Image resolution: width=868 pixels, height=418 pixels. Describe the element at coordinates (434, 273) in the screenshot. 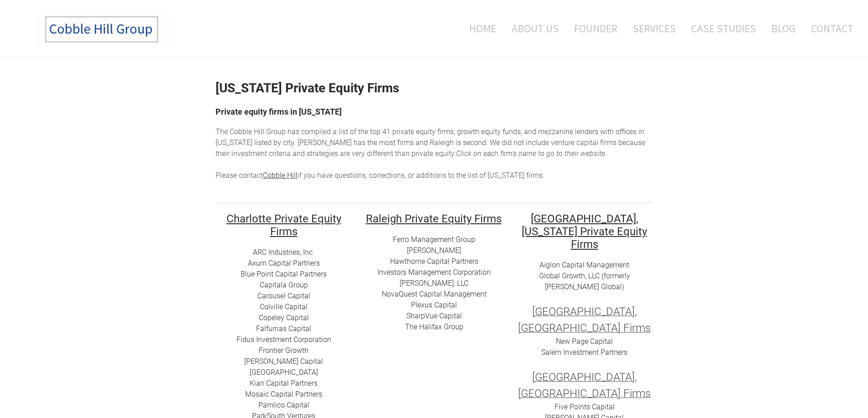

I see `a: Investors Management Corporation` at that location.